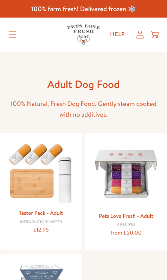 The width and height of the screenshot is (167, 280). Describe the element at coordinates (118, 34) in the screenshot. I see `a: Help` at that location.